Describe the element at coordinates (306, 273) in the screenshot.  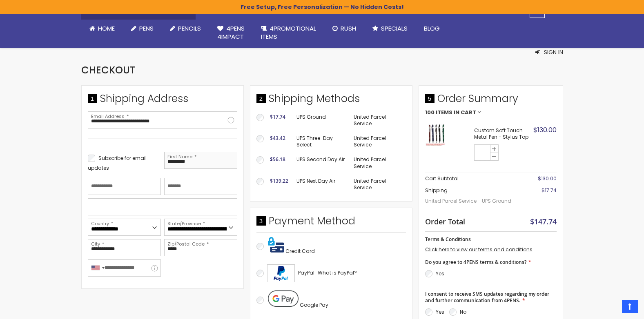
I see `span: PayPal` at that location.